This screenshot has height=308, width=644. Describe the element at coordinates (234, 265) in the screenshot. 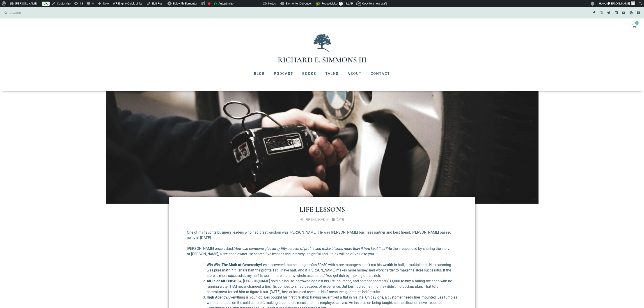

I see `strong: Win Win, The Math of Generosity:` at that location.